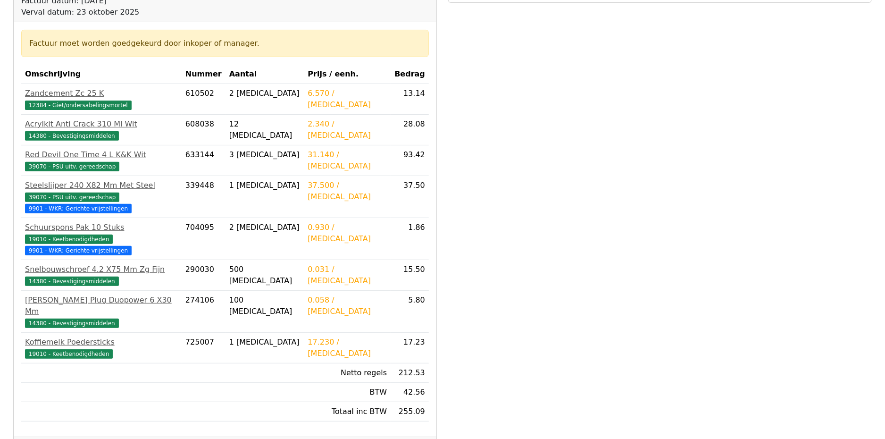  Describe the element at coordinates (348, 411) in the screenshot. I see `td: Totaal inc BTW` at that location.